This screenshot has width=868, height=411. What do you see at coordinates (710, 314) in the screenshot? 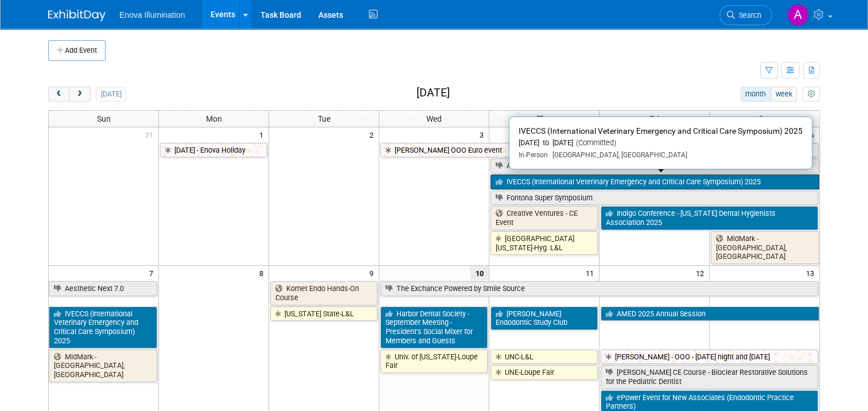
I see `a: AMED 2025 Annual Session` at bounding box center [710, 314].